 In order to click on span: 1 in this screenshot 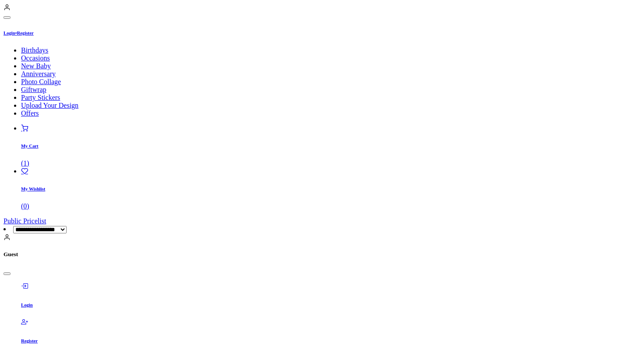, I will do `click(25, 163)`.